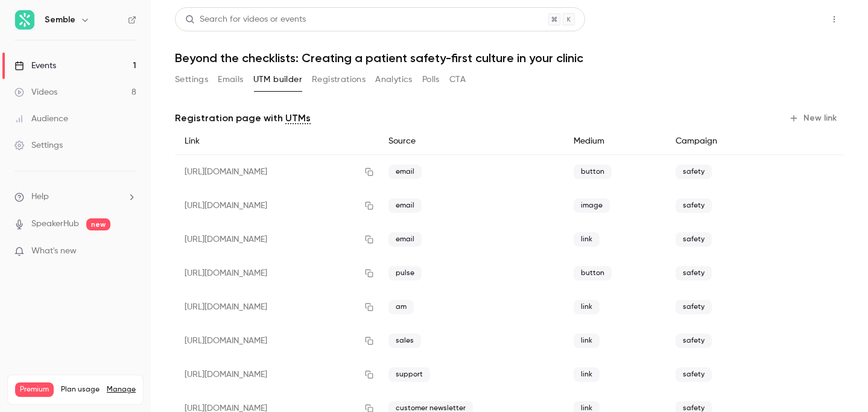 This screenshot has width=868, height=412. Describe the element at coordinates (98, 224) in the screenshot. I see `span: new` at that location.